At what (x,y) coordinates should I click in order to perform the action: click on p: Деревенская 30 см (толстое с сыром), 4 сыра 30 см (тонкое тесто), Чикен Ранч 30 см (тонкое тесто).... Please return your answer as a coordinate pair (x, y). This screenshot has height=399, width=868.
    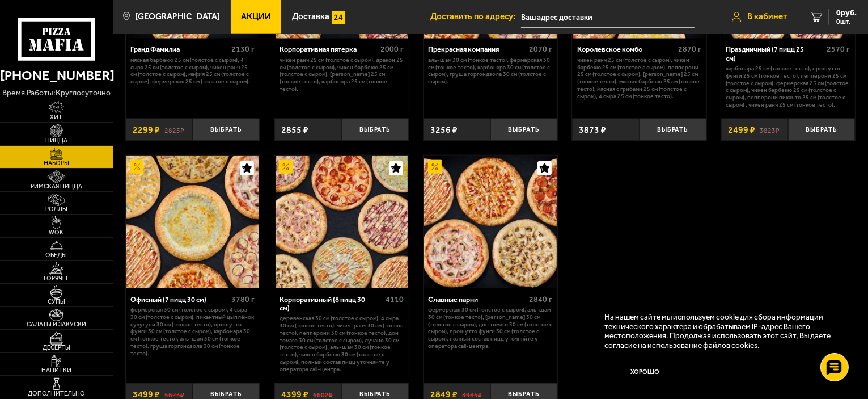
    Looking at the image, I should click on (342, 344).